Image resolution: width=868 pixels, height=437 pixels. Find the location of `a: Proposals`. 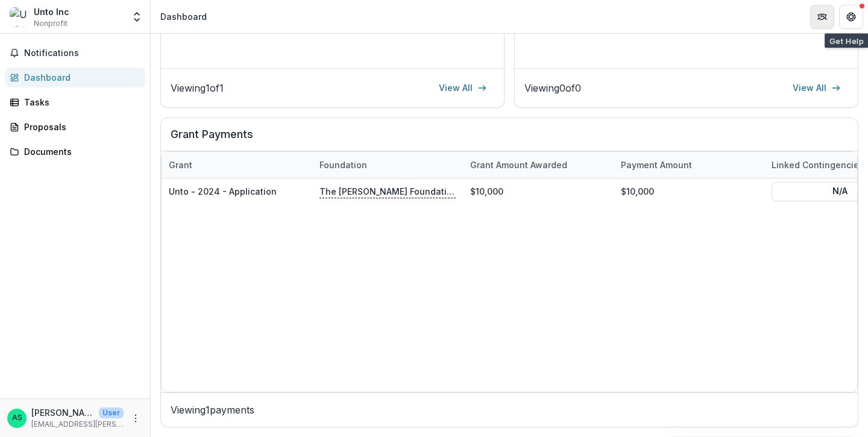

a: Proposals is located at coordinates (75, 126).